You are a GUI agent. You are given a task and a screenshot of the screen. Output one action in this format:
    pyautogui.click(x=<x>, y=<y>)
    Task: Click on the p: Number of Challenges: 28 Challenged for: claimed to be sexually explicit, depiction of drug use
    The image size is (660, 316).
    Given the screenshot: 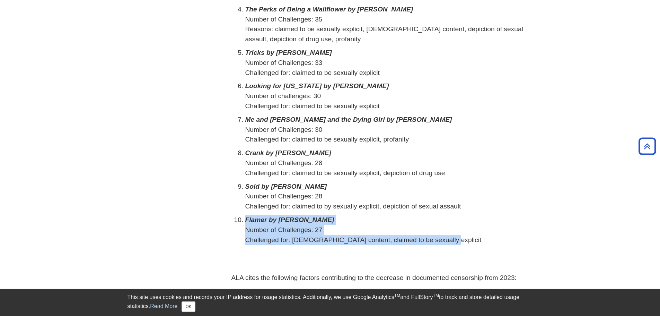 What is the action you would take?
    pyautogui.click(x=389, y=168)
    